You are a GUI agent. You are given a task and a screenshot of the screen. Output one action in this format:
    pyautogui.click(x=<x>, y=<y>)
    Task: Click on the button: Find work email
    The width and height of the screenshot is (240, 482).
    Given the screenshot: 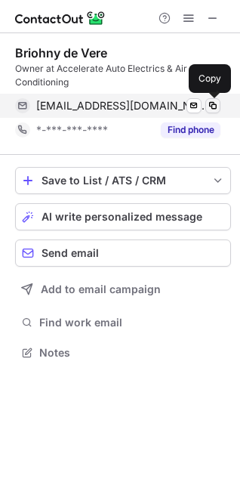 What is the action you would take?
    pyautogui.click(x=123, y=323)
    